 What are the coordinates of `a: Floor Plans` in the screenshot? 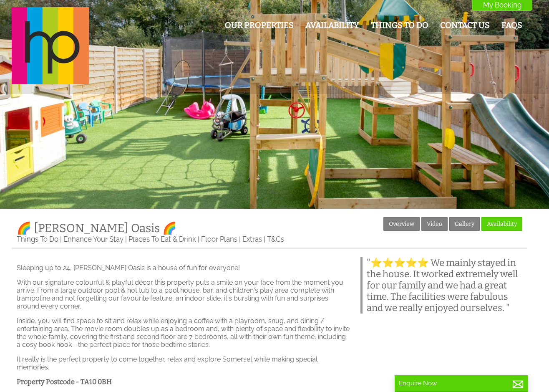 It's located at (219, 239).